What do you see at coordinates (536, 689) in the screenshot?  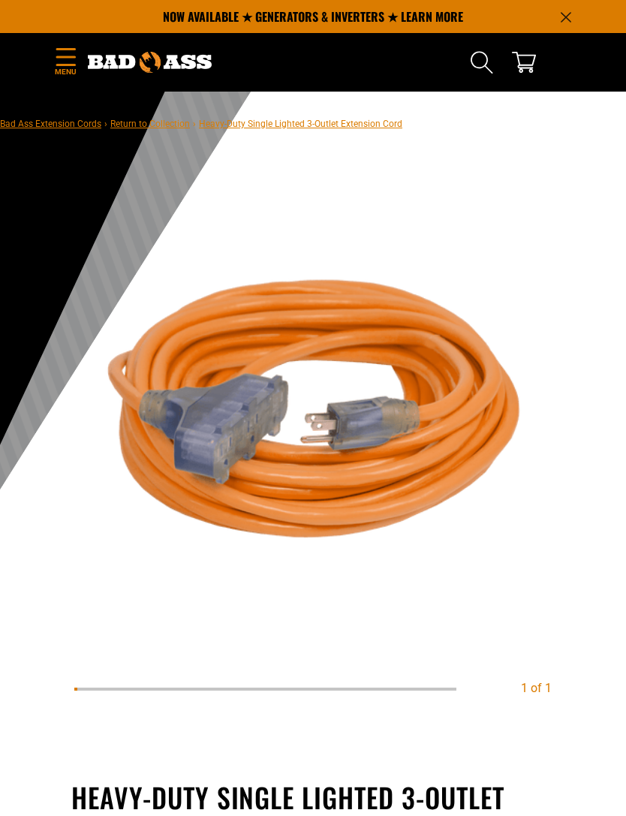 I see `div: 1 of 1` at bounding box center [536, 689].